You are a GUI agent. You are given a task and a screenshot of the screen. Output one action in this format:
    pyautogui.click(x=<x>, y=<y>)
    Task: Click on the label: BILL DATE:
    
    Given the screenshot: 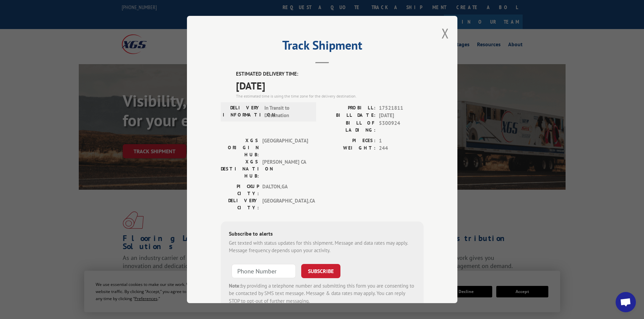 What is the action you would take?
    pyautogui.click(x=349, y=115)
    